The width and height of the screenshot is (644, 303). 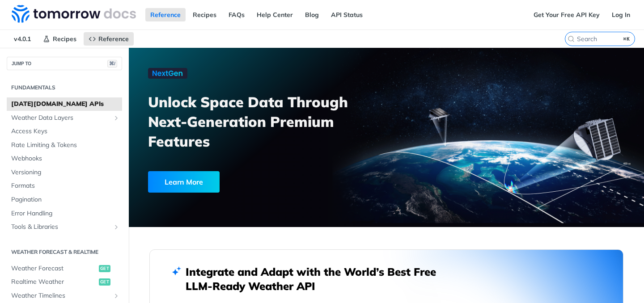 I want to click on button: Show subpages for Tools & Libraries, so click(x=116, y=227).